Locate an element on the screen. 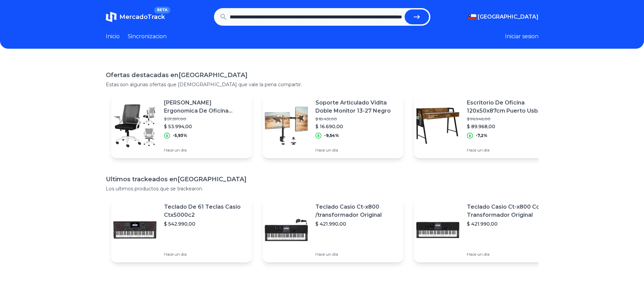 This screenshot has height=303, width=644. a: Featured imageTeclado Casio Ct-x800 Con Transformador Original$ 421.990,00Hace un día is located at coordinates (485, 230).